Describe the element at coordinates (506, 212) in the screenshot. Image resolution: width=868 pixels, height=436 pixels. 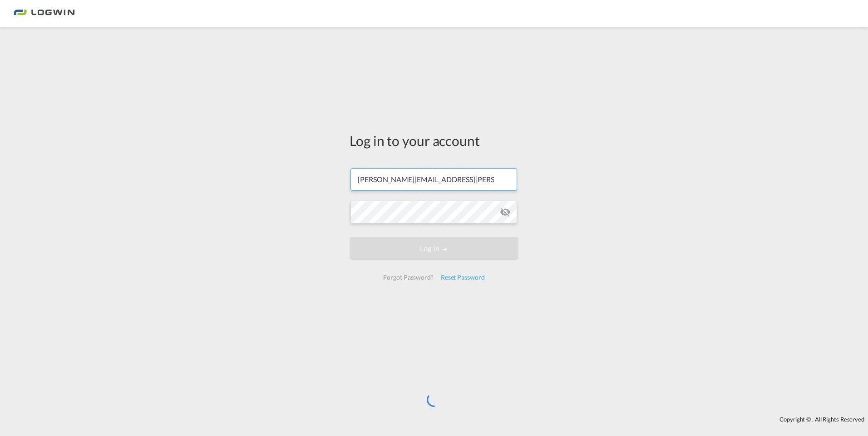
I see `md-icon: icon-eye-off` at that location.